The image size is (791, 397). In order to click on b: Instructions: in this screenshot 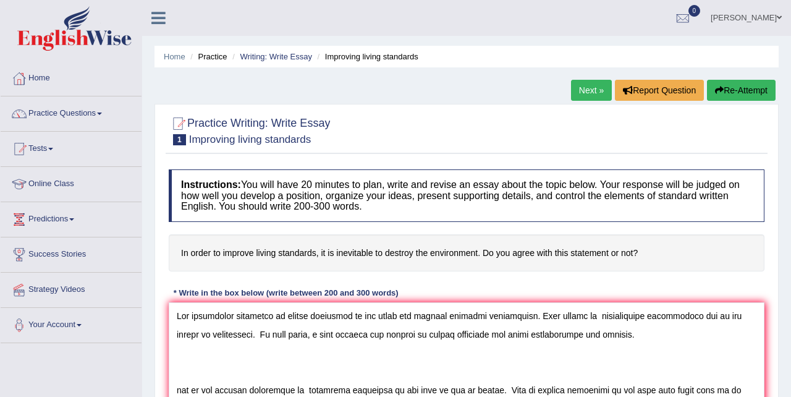, I will do `click(211, 184)`.